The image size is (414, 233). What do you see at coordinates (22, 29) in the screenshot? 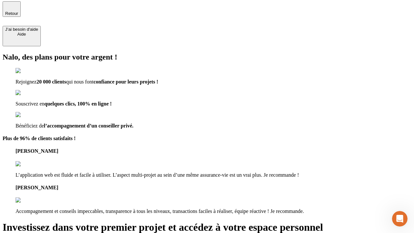
I see `div: J’ai besoin d'aide` at bounding box center [22, 29].